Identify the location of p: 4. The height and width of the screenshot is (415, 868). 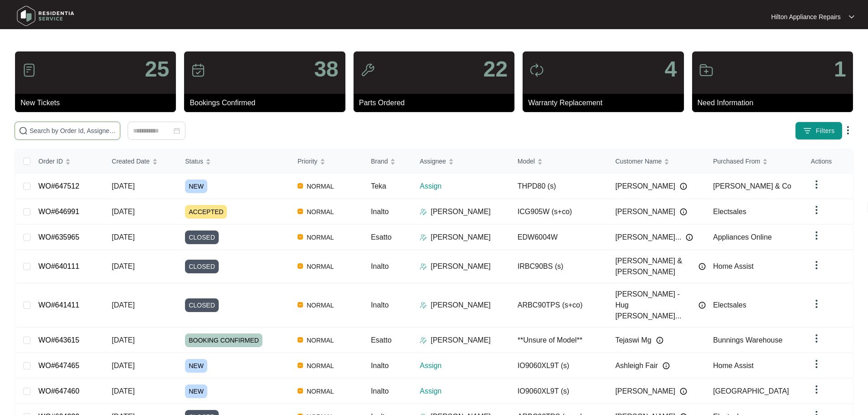
(671, 69).